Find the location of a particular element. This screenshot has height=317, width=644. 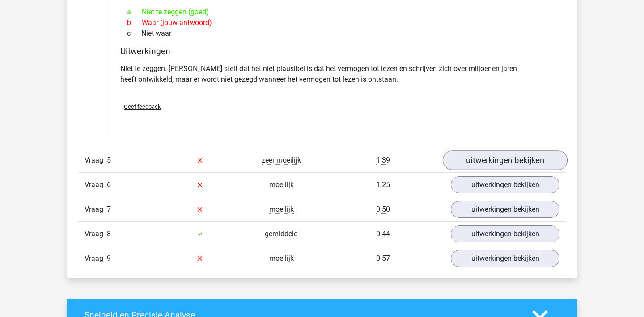

span: 8 is located at coordinates (109, 233).